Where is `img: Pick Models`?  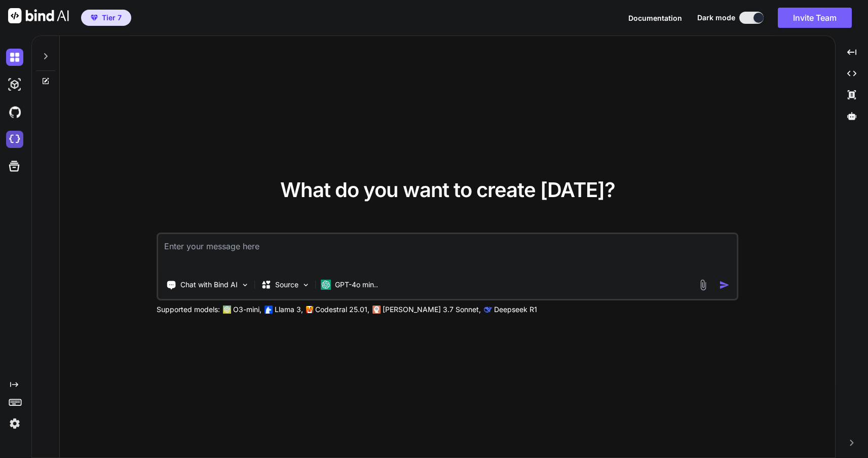 img: Pick Models is located at coordinates (306, 285).